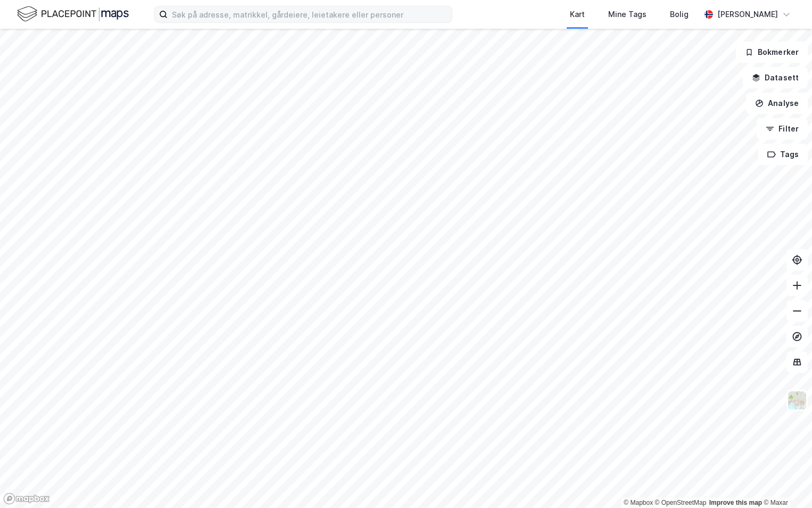 This screenshot has width=812, height=508. What do you see at coordinates (73, 14) in the screenshot?
I see `img: logo.f888ab2527a4732fd821a326f86c7f29.svg` at bounding box center [73, 14].